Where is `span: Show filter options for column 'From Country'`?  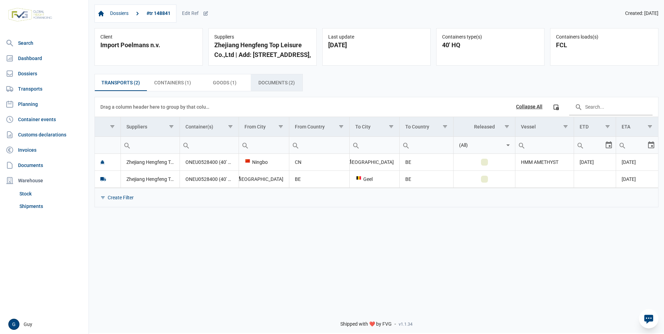
span: Show filter options for column 'From Country' is located at coordinates (341, 126).